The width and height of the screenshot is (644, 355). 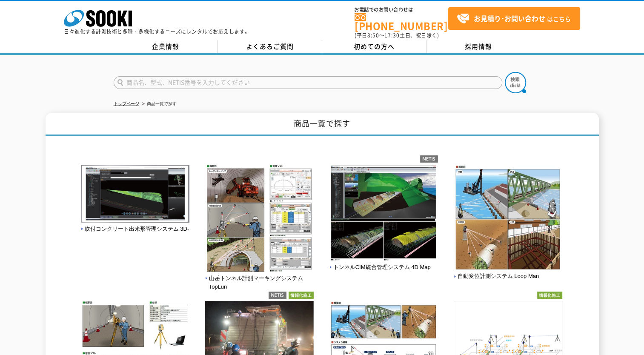 What do you see at coordinates (259, 278) in the screenshot?
I see `a: 山岳トンネル計測マーキングシステム TopLun` at bounding box center [259, 278].